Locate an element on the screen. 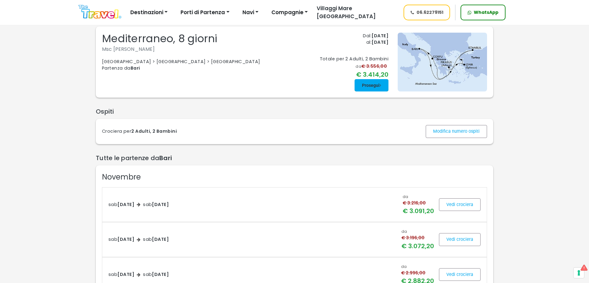 Image resolution: width=589 pixels, height=283 pixels. button: Compagnie is located at coordinates (290, 13).